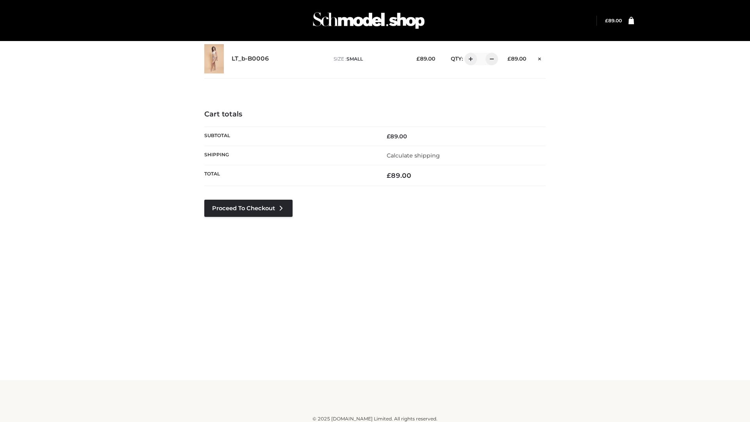 The width and height of the screenshot is (750, 422). What do you see at coordinates (250, 59) in the screenshot?
I see `a: LT_b-B0006` at bounding box center [250, 59].